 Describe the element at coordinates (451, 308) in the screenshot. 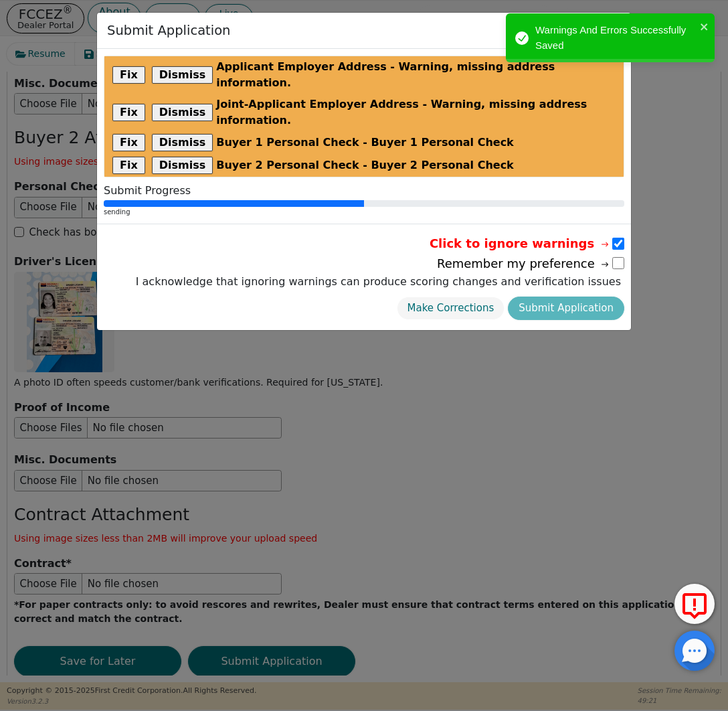

I see `button: Make Corrections` at that location.